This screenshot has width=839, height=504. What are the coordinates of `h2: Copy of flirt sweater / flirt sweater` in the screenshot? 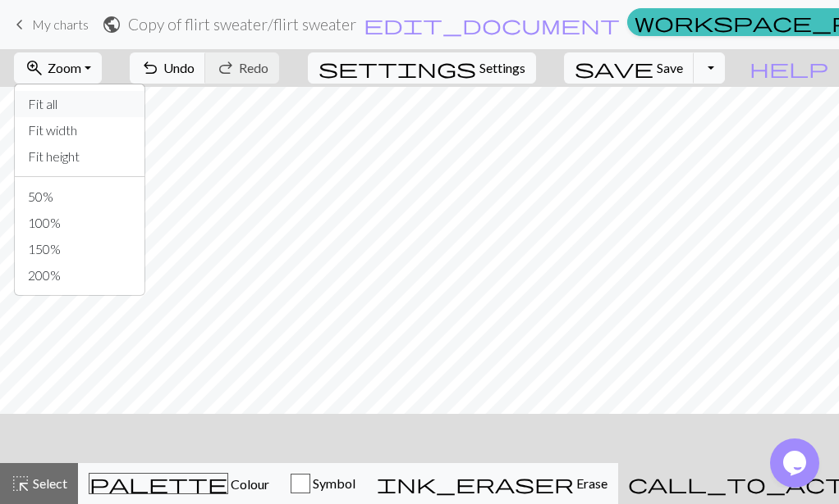 It's located at (242, 24).